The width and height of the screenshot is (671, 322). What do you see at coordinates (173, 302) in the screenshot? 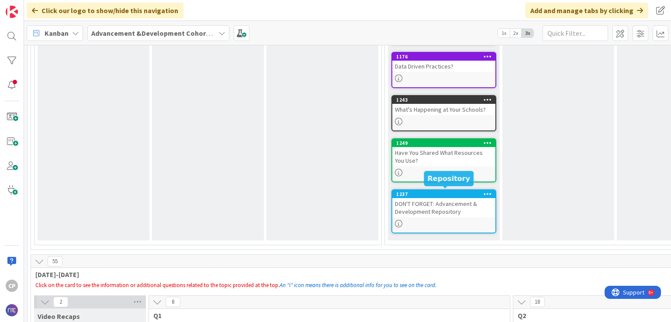
I see `span: 8` at bounding box center [173, 302].